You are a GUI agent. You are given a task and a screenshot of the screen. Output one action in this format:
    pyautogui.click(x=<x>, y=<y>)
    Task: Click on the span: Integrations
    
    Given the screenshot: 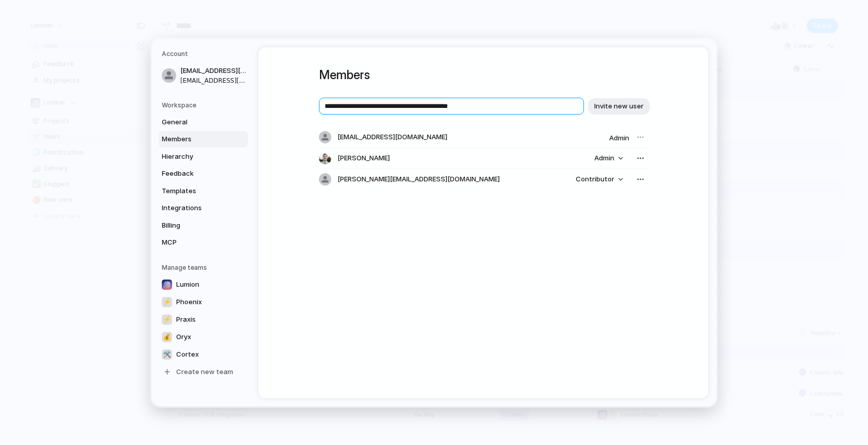 What is the action you would take?
    pyautogui.click(x=195, y=208)
    